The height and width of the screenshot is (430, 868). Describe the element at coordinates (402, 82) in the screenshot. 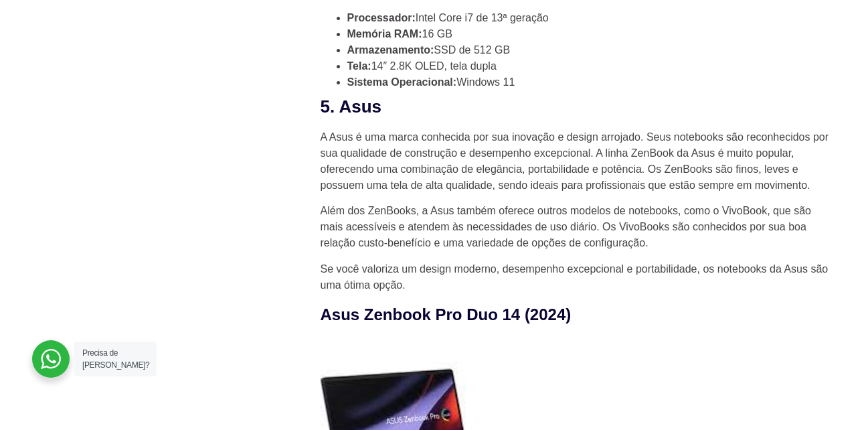

I see `strong: Sistema Operacional:` at that location.